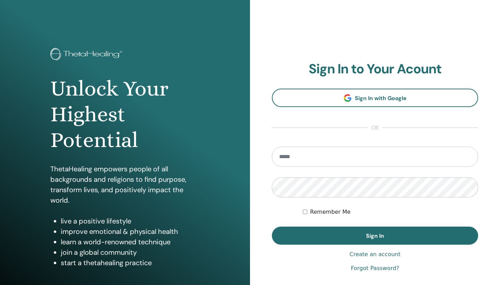 This screenshot has width=500, height=285. What do you see at coordinates (375, 254) in the screenshot?
I see `a: Create an account` at bounding box center [375, 254].